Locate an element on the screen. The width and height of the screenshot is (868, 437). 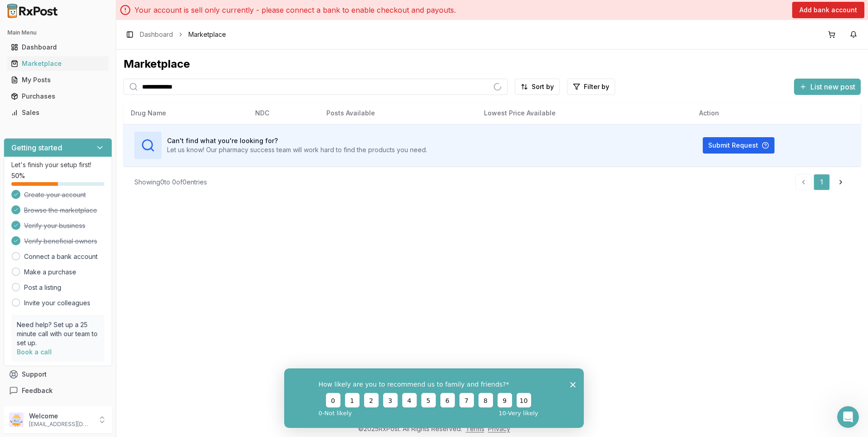
a: Purchases is located at coordinates (58, 96).